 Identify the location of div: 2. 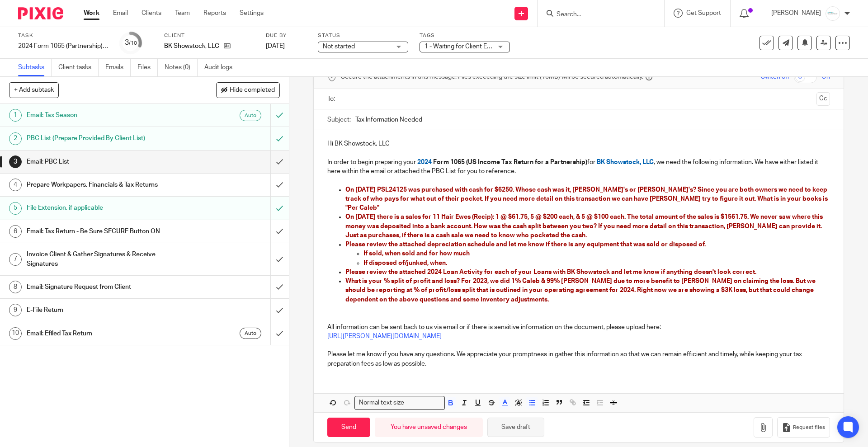
(16, 139).